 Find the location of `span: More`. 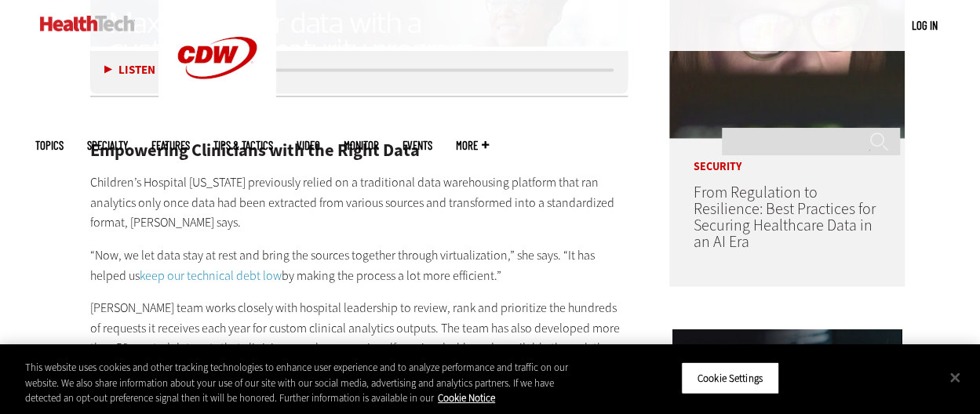

span: More is located at coordinates (472, 145).